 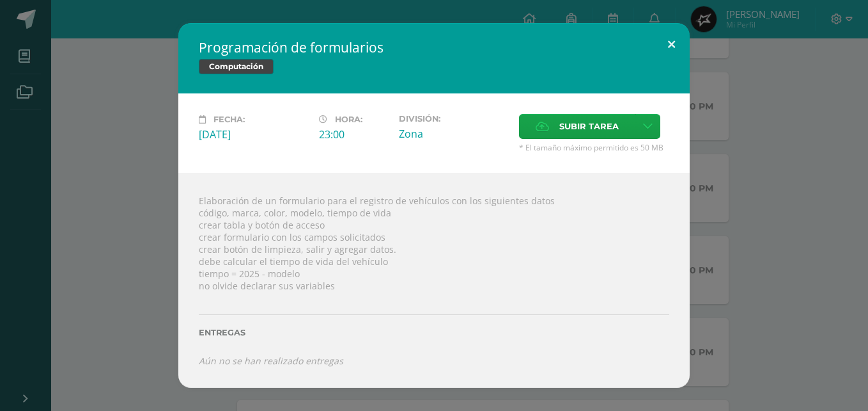 I want to click on div: Elaboración de un formulario para el registro de vehículos con los siguientes datos código, marca..., so click(x=434, y=280).